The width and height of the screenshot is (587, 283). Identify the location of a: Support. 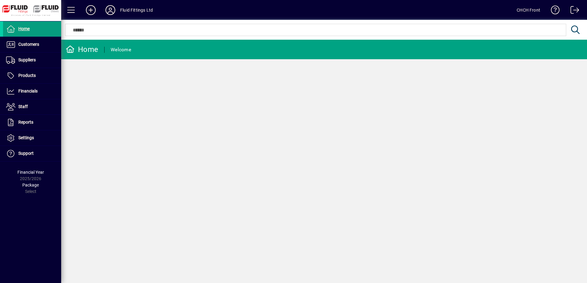
(32, 154).